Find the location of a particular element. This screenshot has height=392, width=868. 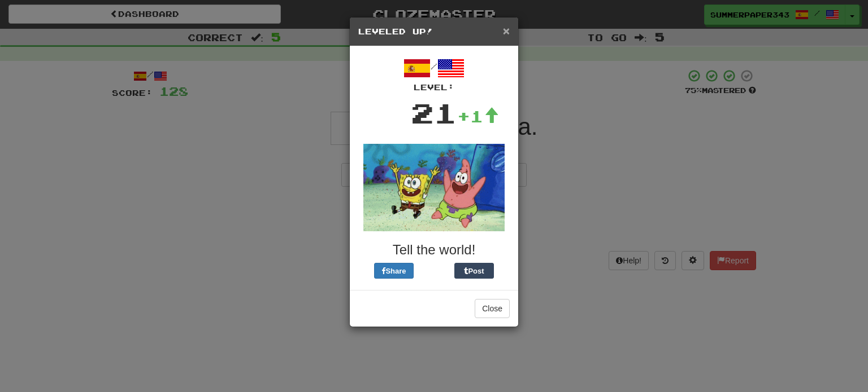

button: Share is located at coordinates (394, 271).